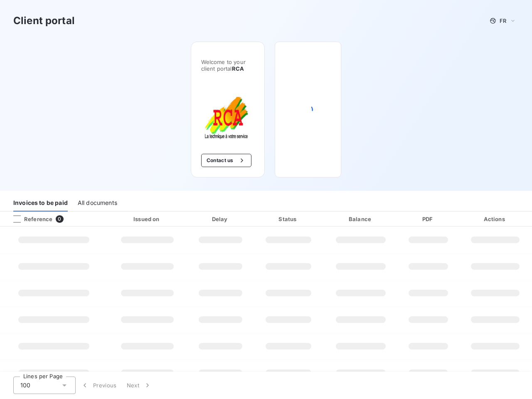 The image size is (532, 399). I want to click on span: 100, so click(25, 385).